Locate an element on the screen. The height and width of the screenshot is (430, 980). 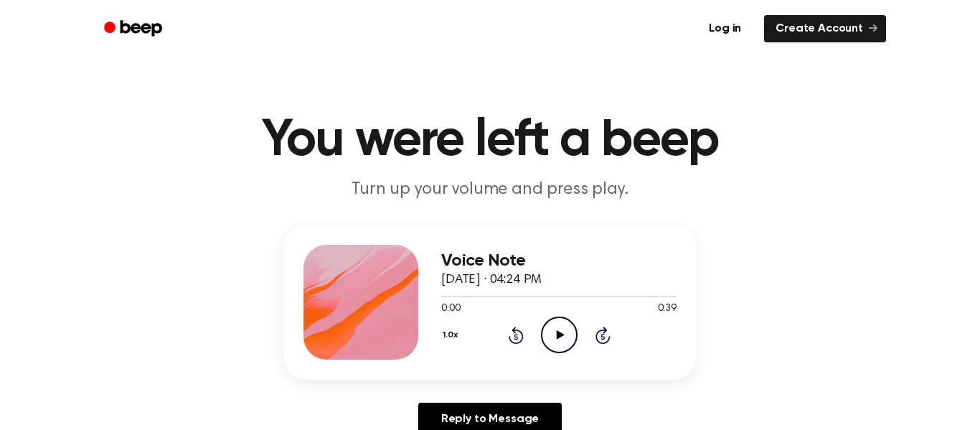
h3: Voice Note is located at coordinates (559, 260).